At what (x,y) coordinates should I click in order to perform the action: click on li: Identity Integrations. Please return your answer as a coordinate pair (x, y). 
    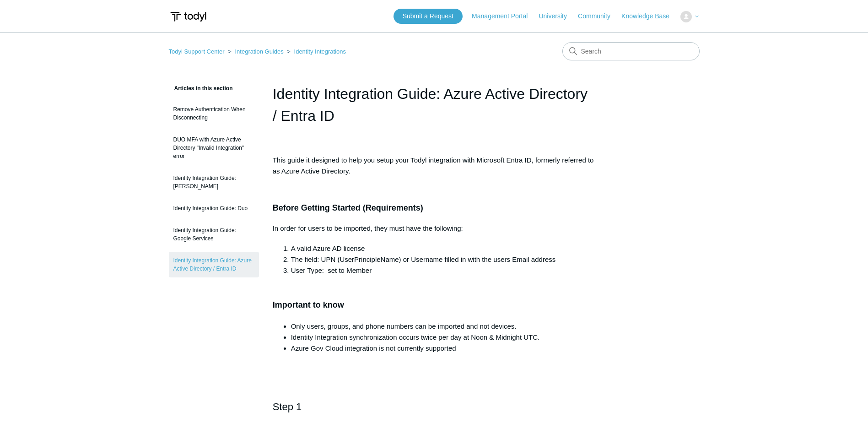
    Looking at the image, I should click on (315, 51).